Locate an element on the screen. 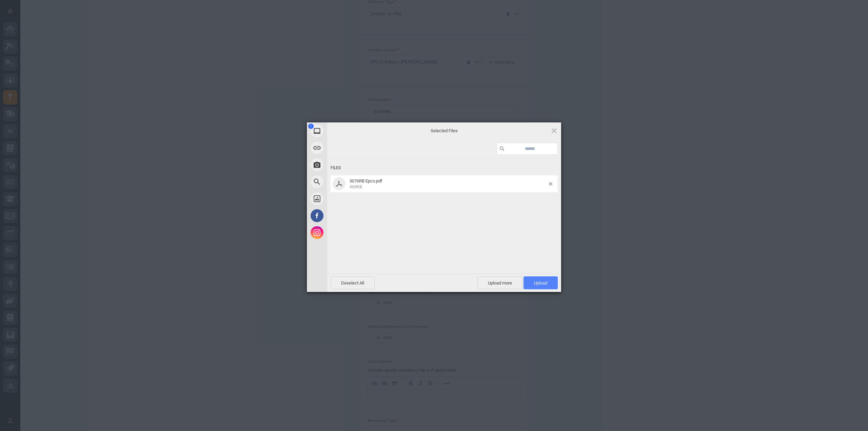 This screenshot has height=431, width=868. div: Unsplash is located at coordinates (347, 199).